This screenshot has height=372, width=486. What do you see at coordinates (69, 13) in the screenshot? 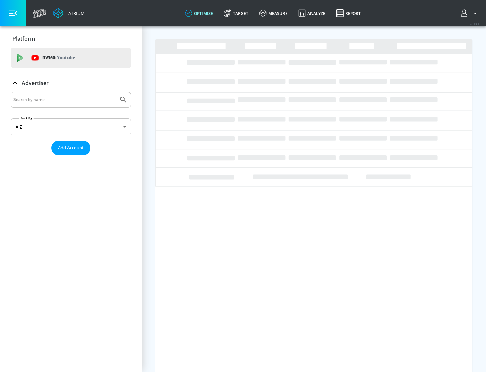
I see `a: Atrium` at bounding box center [69, 13].